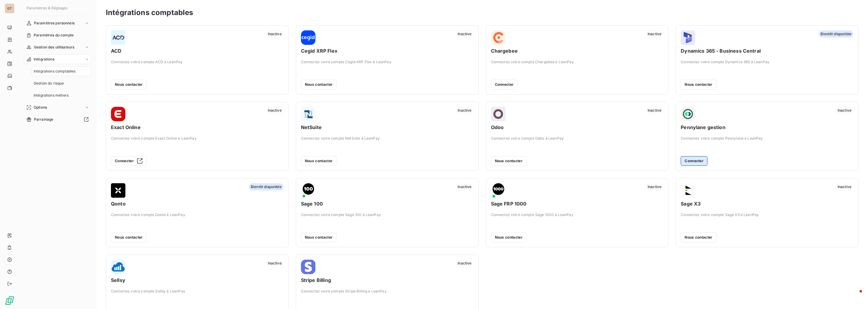 The height and width of the screenshot is (309, 868). I want to click on img: ACD logo, so click(118, 38).